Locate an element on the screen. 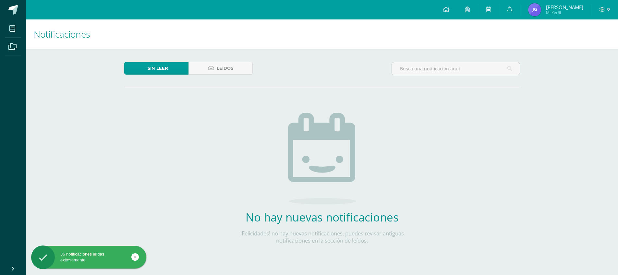 This screenshot has height=275, width=618. span: Leídos is located at coordinates (225, 68).